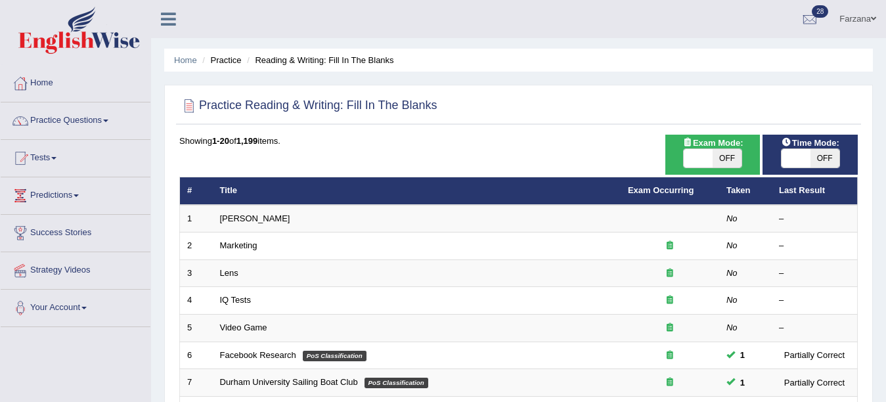 Image resolution: width=886 pixels, height=402 pixels. I want to click on a: Your Account, so click(76, 306).